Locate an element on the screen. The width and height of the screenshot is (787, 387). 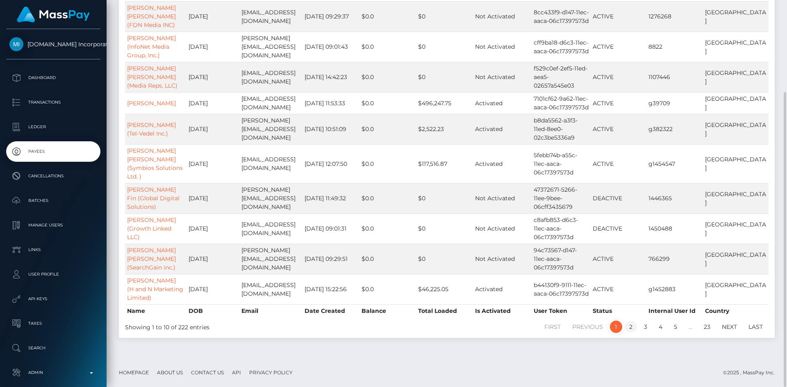
a: Homepage is located at coordinates (134, 373).